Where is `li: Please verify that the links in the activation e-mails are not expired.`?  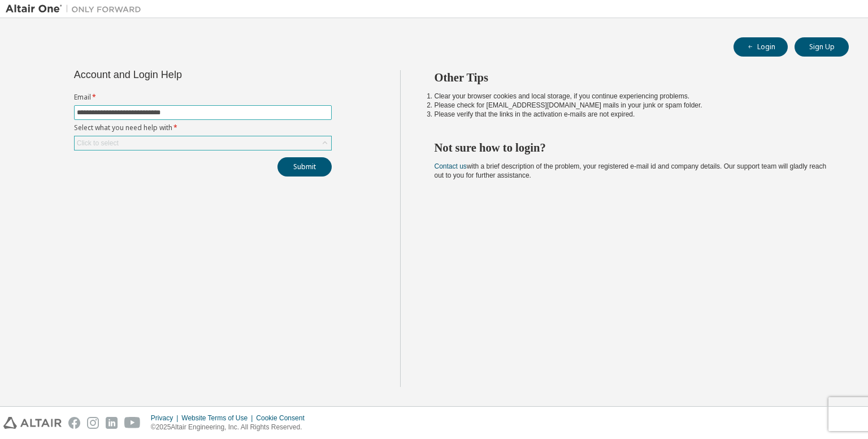
li: Please verify that the links in the activation e-mails are not expired. is located at coordinates (632, 114).